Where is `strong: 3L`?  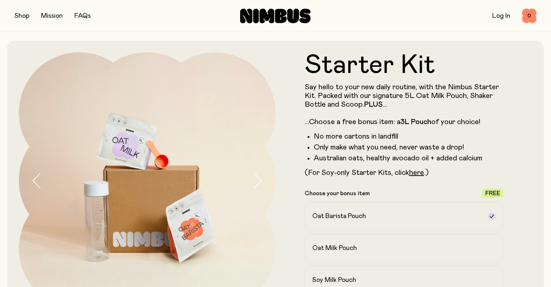
strong: 3L is located at coordinates (405, 122).